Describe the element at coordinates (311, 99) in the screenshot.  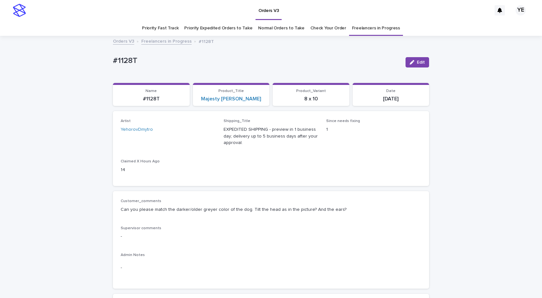
I see `p: 8 x 10` at that location.